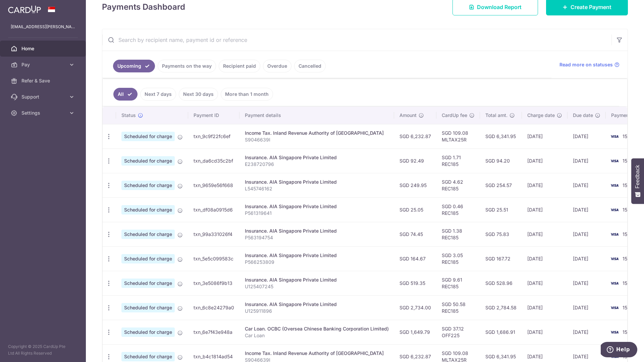 The image size is (644, 362). Describe the element at coordinates (317, 164) in the screenshot. I see `p: E238720796` at that location.